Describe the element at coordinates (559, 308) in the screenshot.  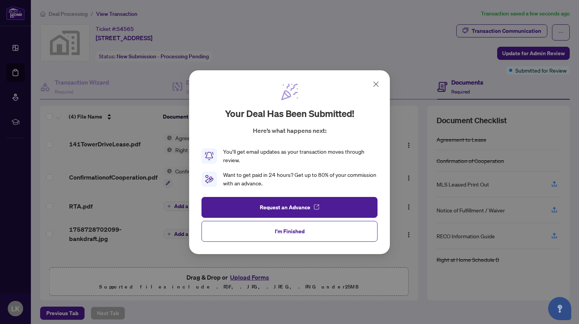
I see `button: Open asap` at that location.